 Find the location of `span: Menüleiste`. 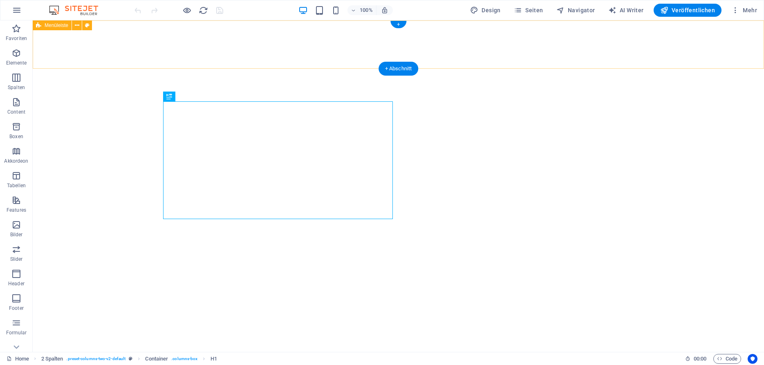

span: Menüleiste is located at coordinates (56, 25).